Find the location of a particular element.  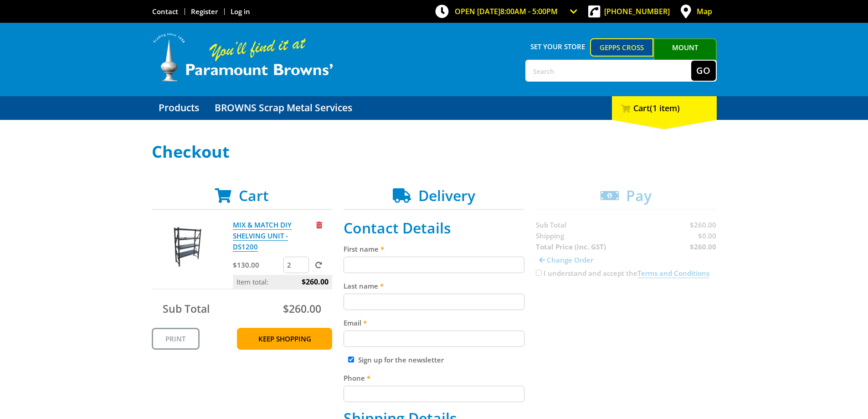

a: Gepps Cross is located at coordinates (621, 48).